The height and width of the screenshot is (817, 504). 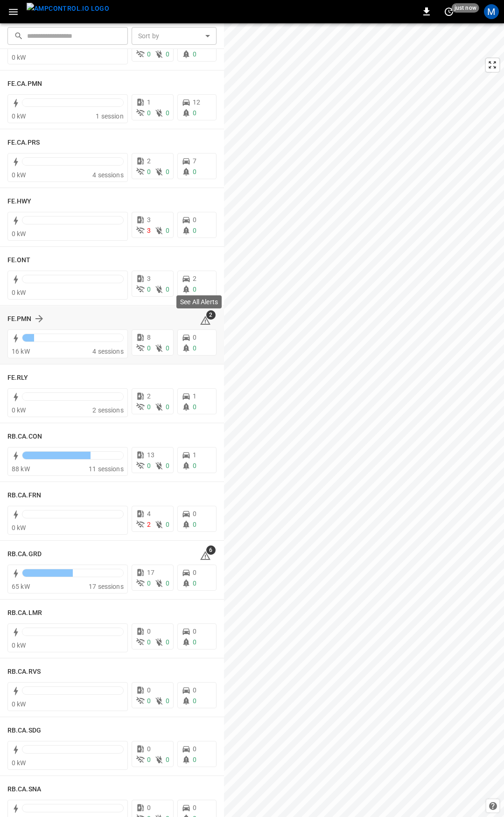 What do you see at coordinates (18, 378) in the screenshot?
I see `h6: FE.RLY` at bounding box center [18, 378].